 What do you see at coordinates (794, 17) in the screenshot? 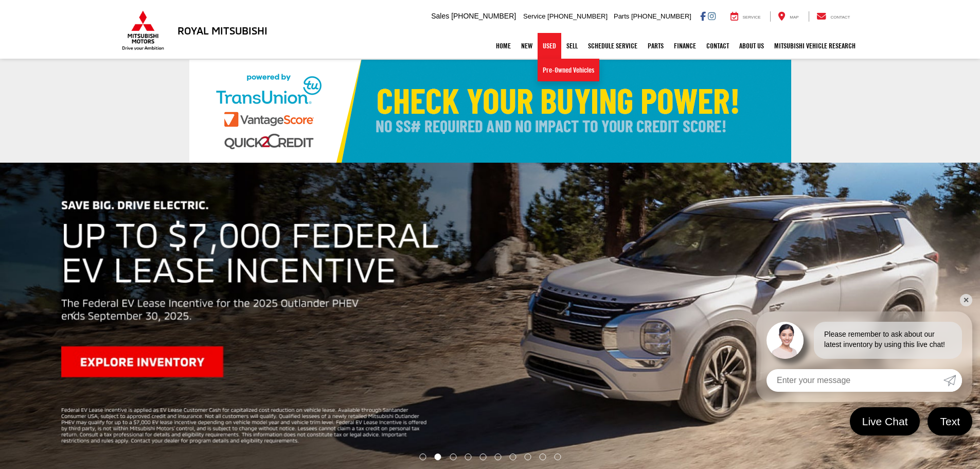
I see `span: Map` at bounding box center [794, 17].